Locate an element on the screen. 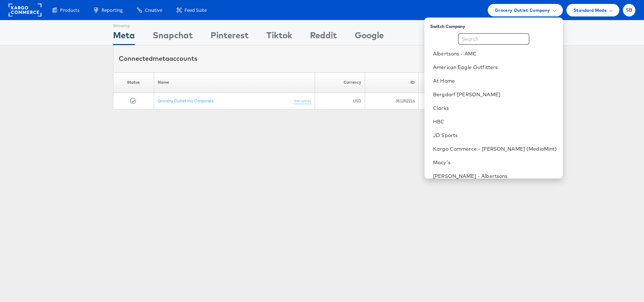  th: ID is located at coordinates (392, 82).